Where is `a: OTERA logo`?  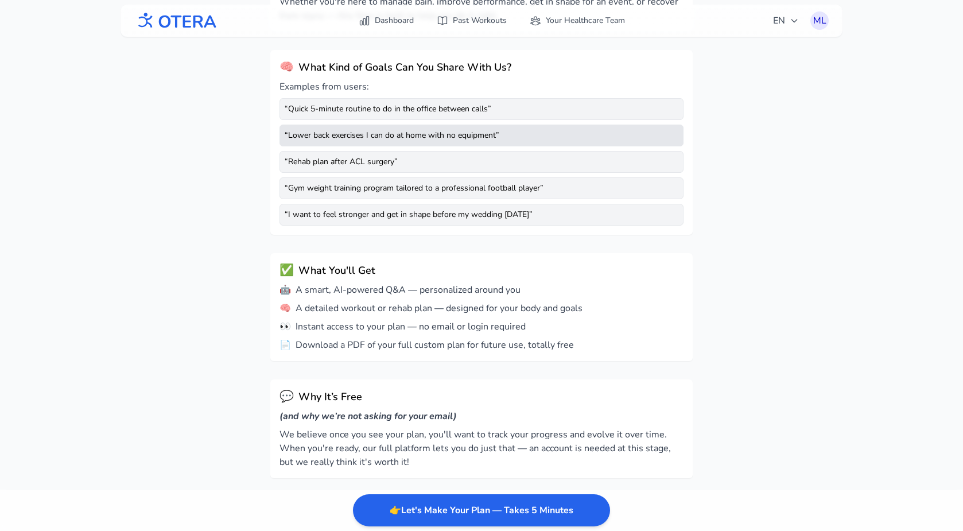 a: OTERA logo is located at coordinates (176, 21).